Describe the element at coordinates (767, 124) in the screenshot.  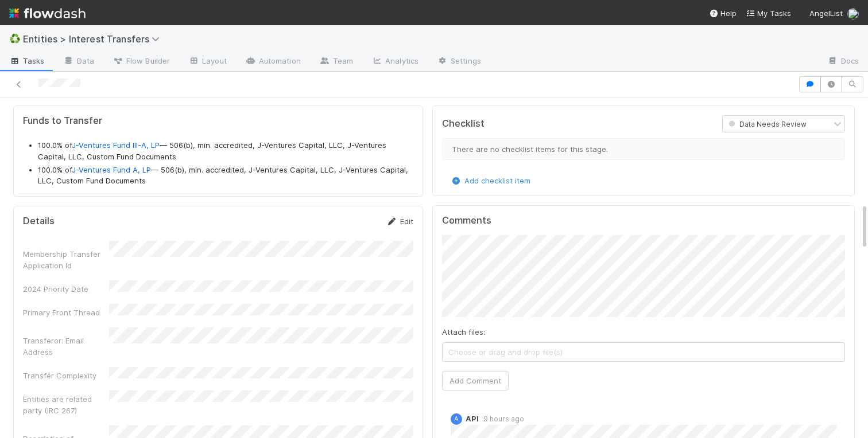
I see `span: Data Needs Review` at that location.